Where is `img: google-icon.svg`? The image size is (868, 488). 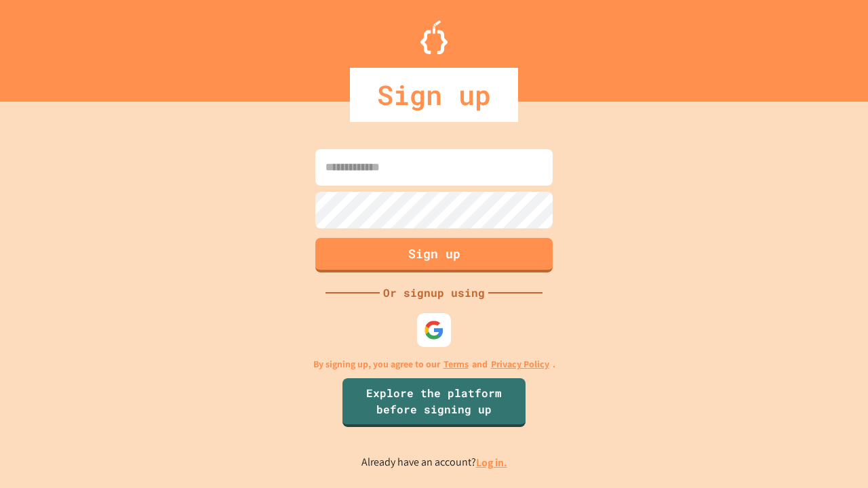
img: google-icon.svg is located at coordinates (434, 330).